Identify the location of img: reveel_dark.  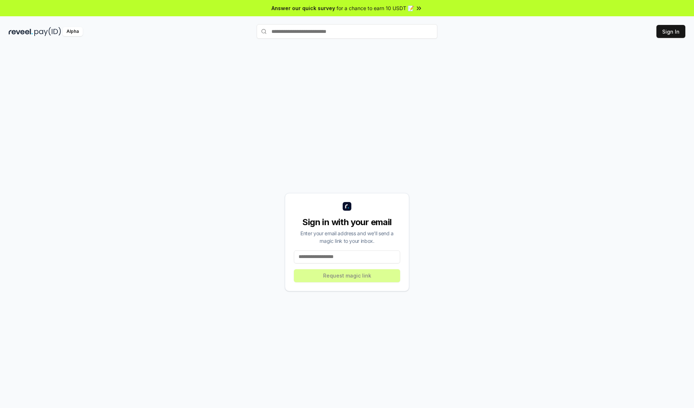
(21, 31).